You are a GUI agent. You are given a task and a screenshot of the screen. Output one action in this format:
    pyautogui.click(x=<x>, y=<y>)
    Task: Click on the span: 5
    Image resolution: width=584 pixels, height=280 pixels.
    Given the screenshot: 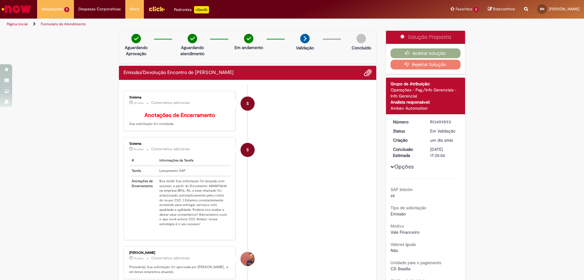 What is the action you would take?
    pyautogui.click(x=67, y=9)
    